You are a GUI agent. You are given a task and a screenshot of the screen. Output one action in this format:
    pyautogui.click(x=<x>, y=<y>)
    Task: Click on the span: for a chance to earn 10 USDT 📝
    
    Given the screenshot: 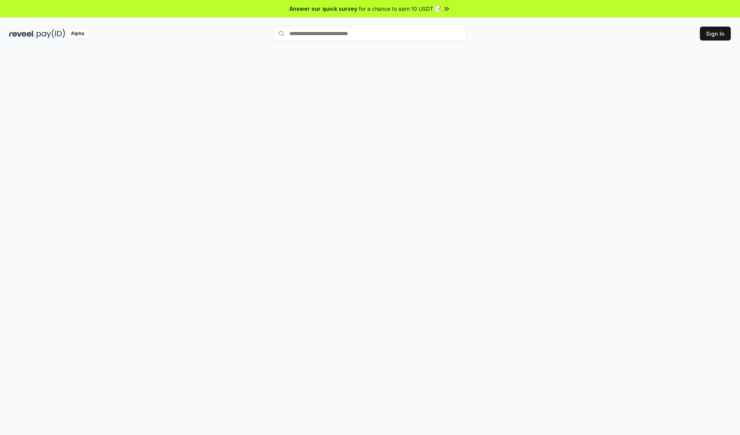 What is the action you would take?
    pyautogui.click(x=400, y=8)
    